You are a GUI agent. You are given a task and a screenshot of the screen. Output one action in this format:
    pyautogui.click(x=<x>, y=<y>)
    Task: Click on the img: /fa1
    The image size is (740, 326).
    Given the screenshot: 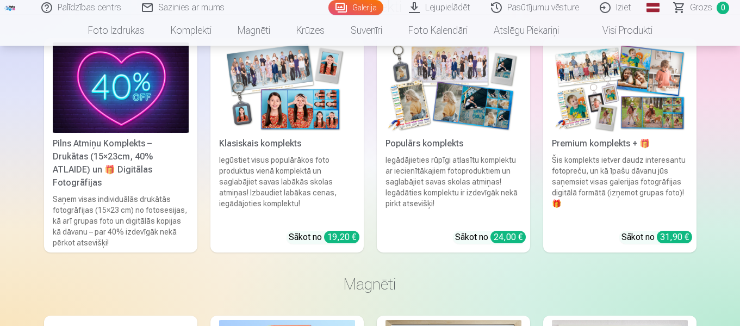 What is the action you would take?
    pyautogui.click(x=10, y=8)
    